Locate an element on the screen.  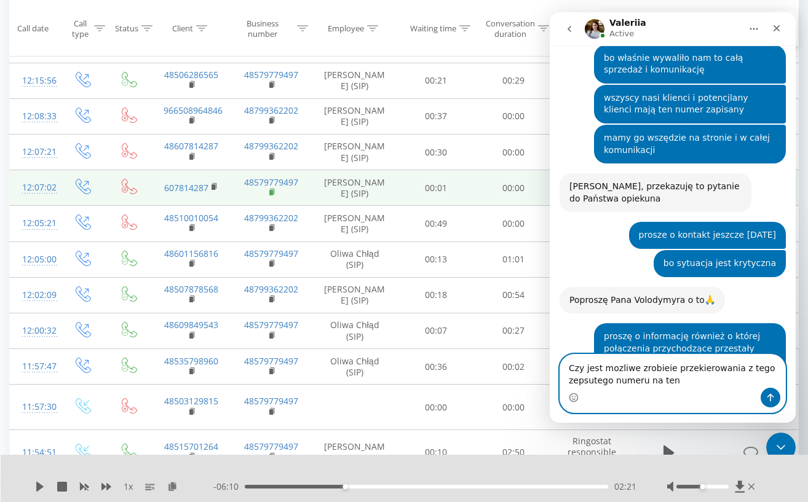
span: 1 x is located at coordinates (128, 487).